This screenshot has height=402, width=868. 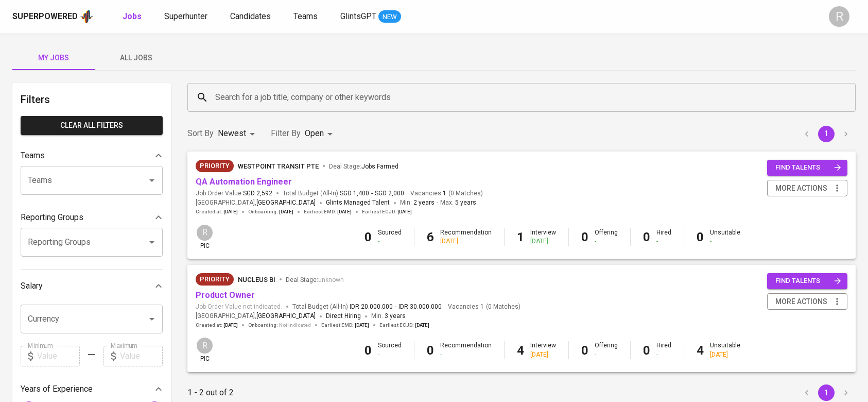 What do you see at coordinates (417, 203) in the screenshot?
I see `span: Min.` at bounding box center [417, 203].